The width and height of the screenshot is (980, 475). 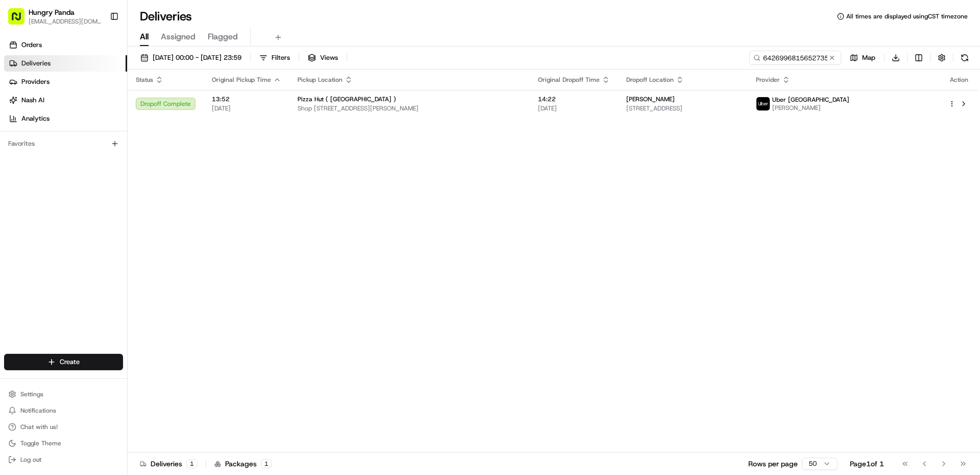 I want to click on div: Favorites, so click(x=63, y=144).